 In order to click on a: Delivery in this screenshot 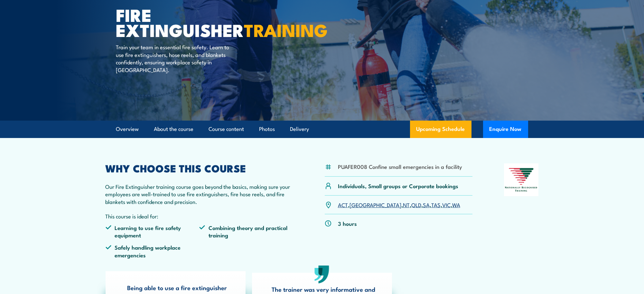, I will do `click(300, 129)`.